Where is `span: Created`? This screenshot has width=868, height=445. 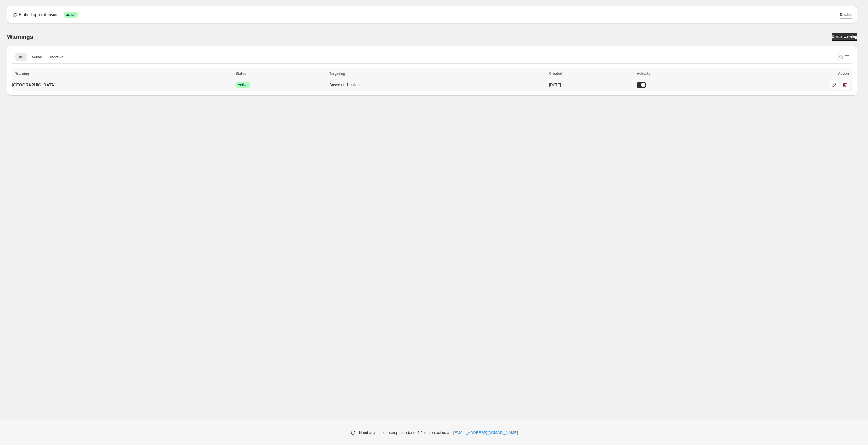
span: Created is located at coordinates (555, 73).